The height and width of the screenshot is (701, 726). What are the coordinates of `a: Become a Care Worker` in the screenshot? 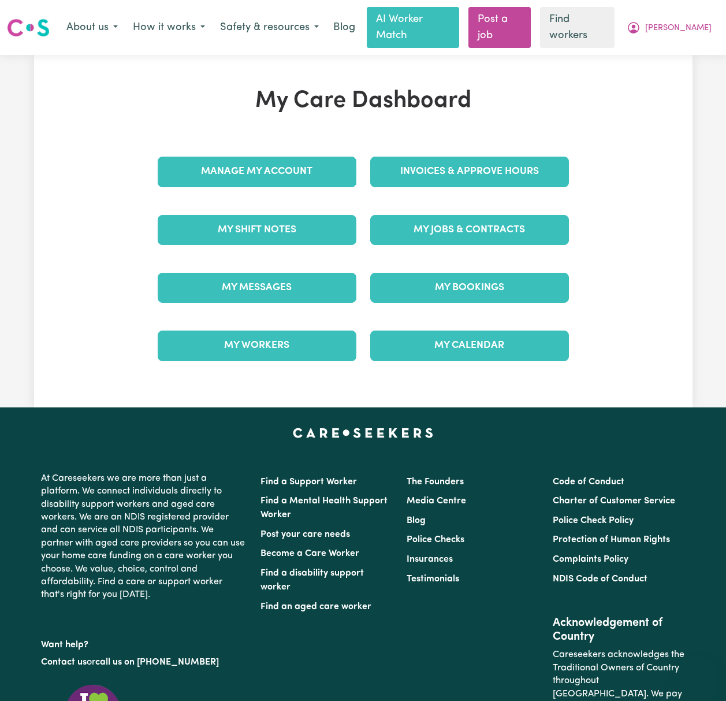 It's located at (310, 553).